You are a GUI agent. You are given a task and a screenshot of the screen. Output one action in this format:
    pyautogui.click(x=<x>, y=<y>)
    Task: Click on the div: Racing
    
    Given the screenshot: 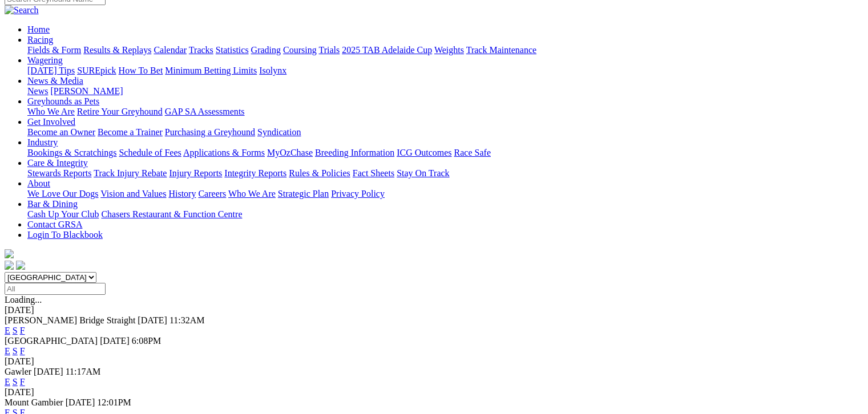 What is the action you would take?
    pyautogui.click(x=445, y=50)
    